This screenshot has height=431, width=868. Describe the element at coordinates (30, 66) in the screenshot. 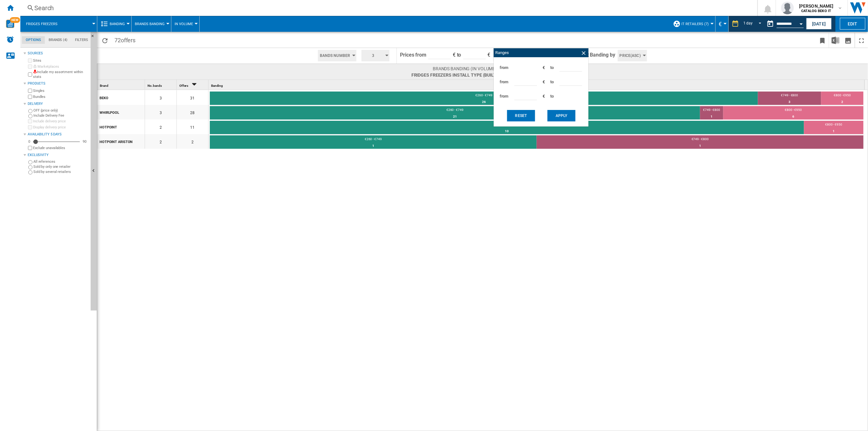

I see `input: Marketplaces` at that location.